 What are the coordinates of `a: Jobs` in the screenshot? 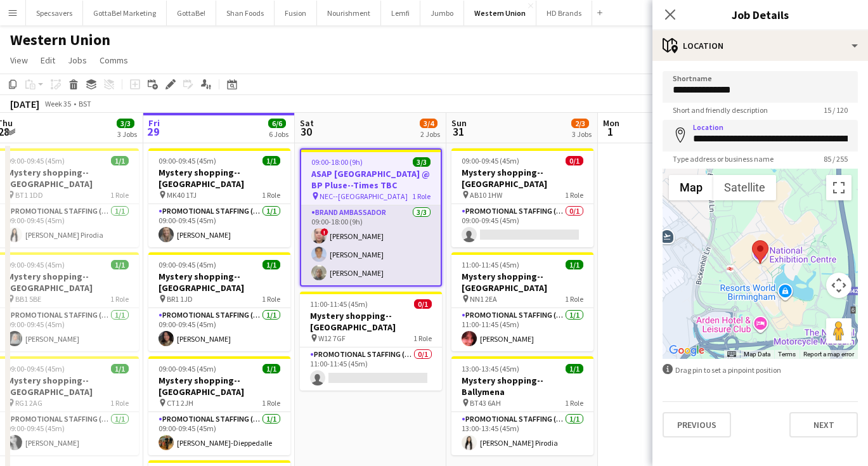 It's located at (77, 60).